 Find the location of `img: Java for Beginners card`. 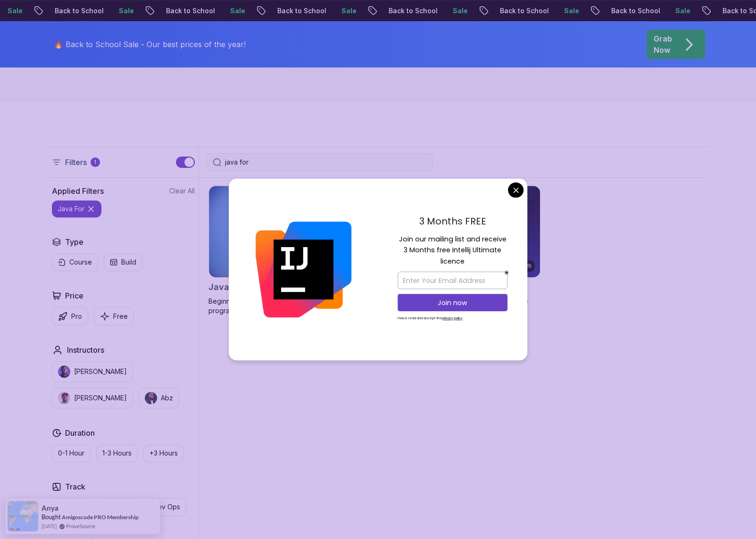

img: Java for Beginners card is located at coordinates (290, 232).